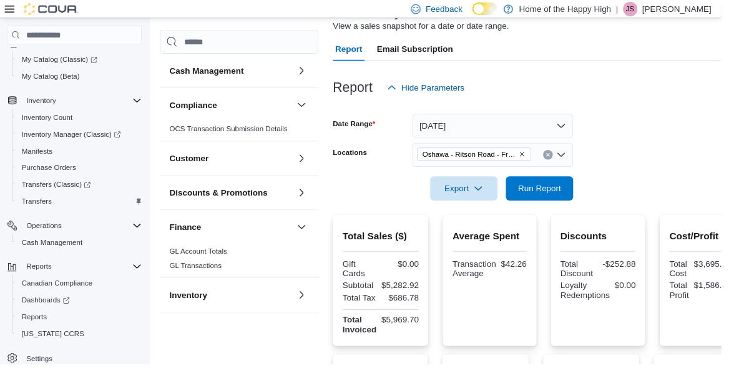  What do you see at coordinates (82, 174) in the screenshot?
I see `button: Purchase Orders` at bounding box center [82, 174].